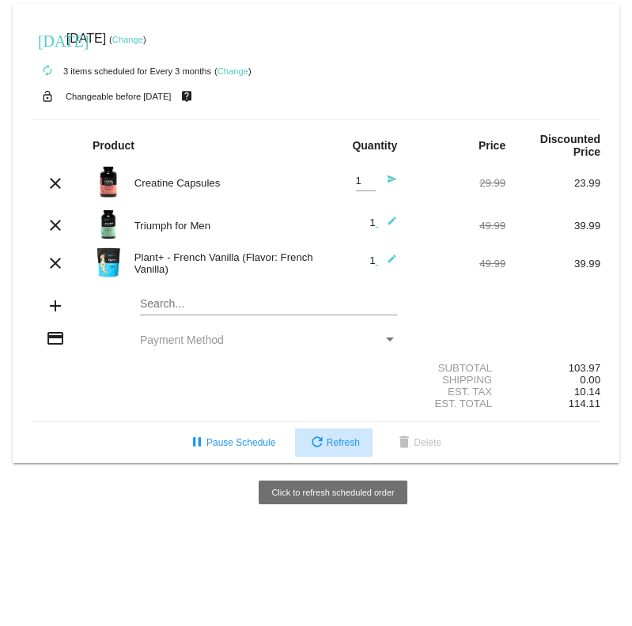 The height and width of the screenshot is (626, 632). What do you see at coordinates (197, 444) in the screenshot?
I see `mat-icon: pause` at bounding box center [197, 444].